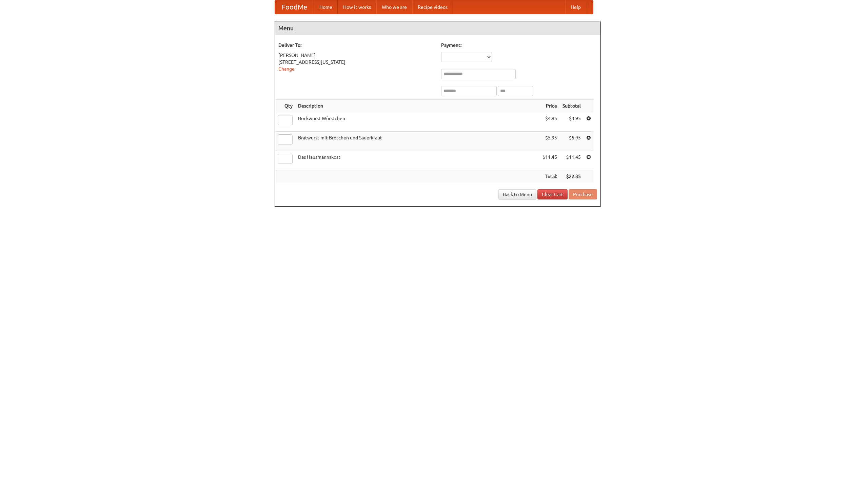  What do you see at coordinates (549, 106) in the screenshot?
I see `th: Price` at bounding box center [549, 106].